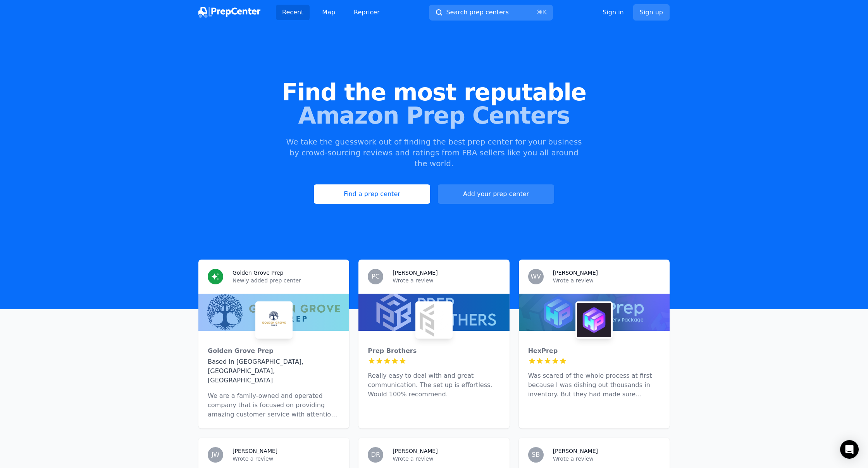  What do you see at coordinates (375, 455) in the screenshot?
I see `span: DR` at bounding box center [375, 455].